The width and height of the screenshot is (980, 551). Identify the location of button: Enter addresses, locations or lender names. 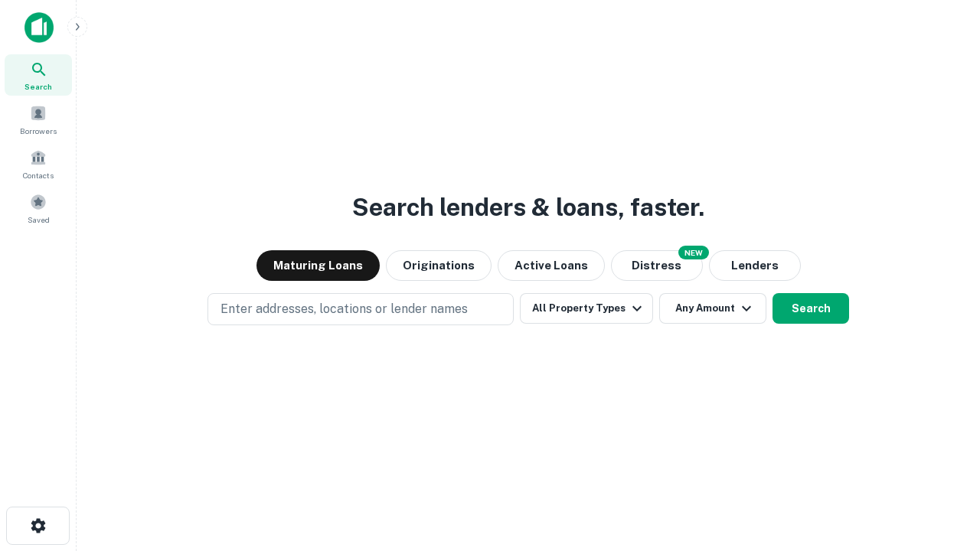
(360, 309).